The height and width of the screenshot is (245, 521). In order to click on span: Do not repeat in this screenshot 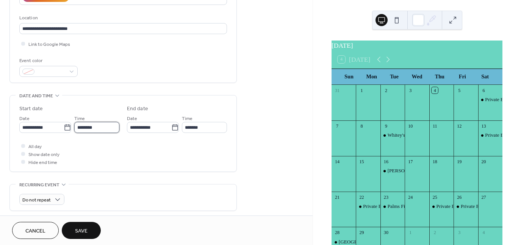, I will do `click(36, 200)`.